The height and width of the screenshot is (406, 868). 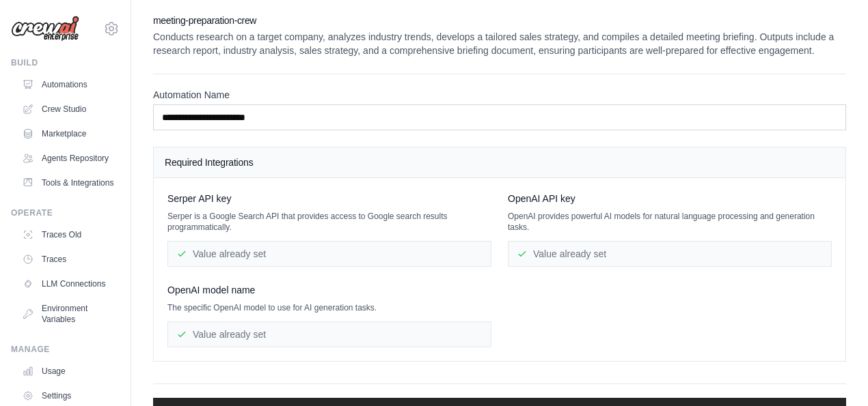 I want to click on a: Traces Old, so click(x=67, y=235).